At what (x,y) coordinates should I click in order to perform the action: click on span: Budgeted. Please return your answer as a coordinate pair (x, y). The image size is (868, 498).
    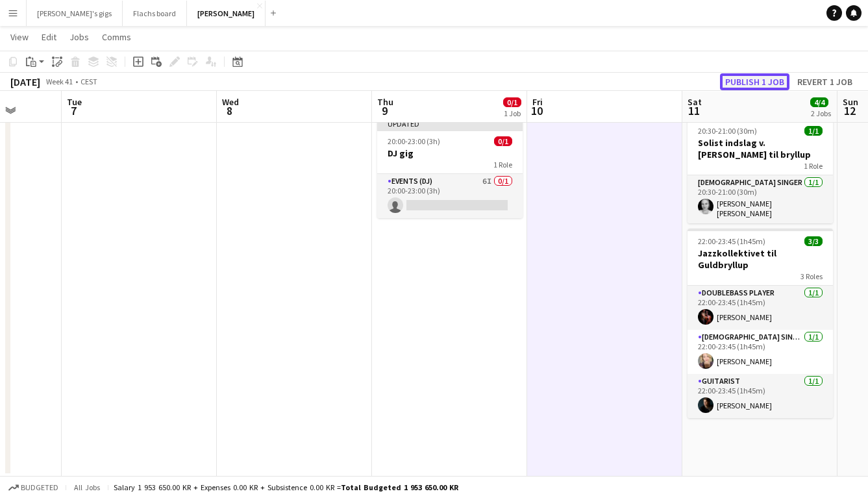
    Looking at the image, I should click on (40, 487).